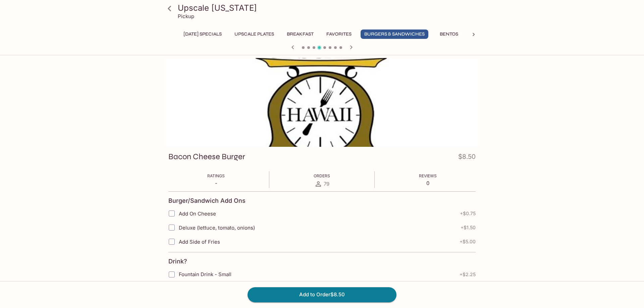 Image resolution: width=644 pixels, height=308 pixels. Describe the element at coordinates (467, 158) in the screenshot. I see `h4: $8.50` at that location.